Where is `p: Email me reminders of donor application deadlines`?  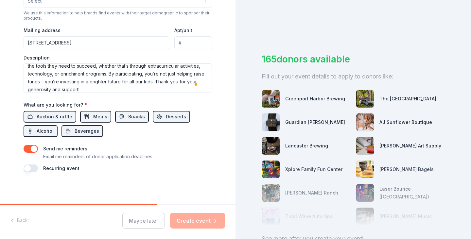 p: Email me reminders of donor application deadlines is located at coordinates (98, 157).